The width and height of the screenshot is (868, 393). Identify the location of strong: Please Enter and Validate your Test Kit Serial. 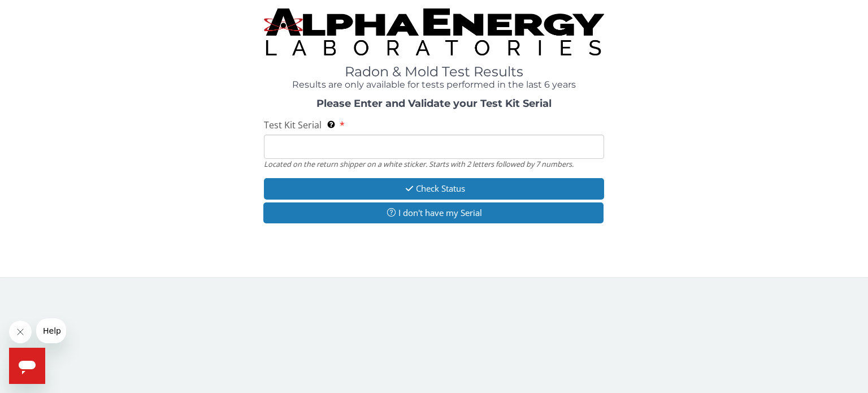
(434, 103).